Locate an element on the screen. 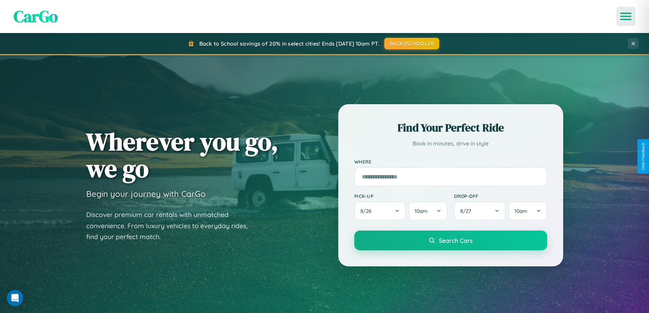 The height and width of the screenshot is (313, 649). button: Search Cars is located at coordinates (450, 240).